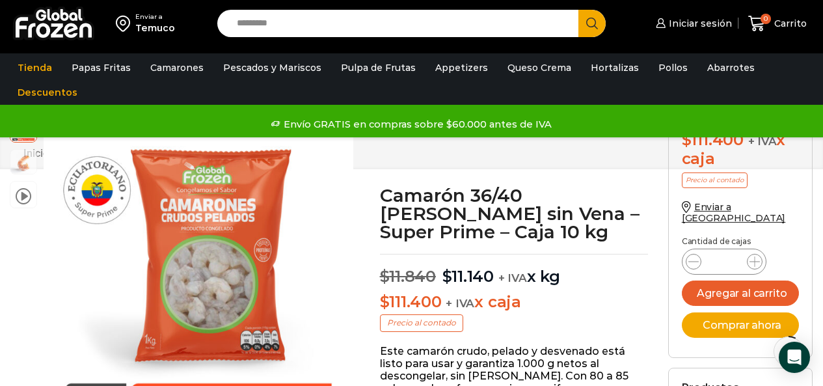  I want to click on button: Comprar ahora, so click(740, 325).